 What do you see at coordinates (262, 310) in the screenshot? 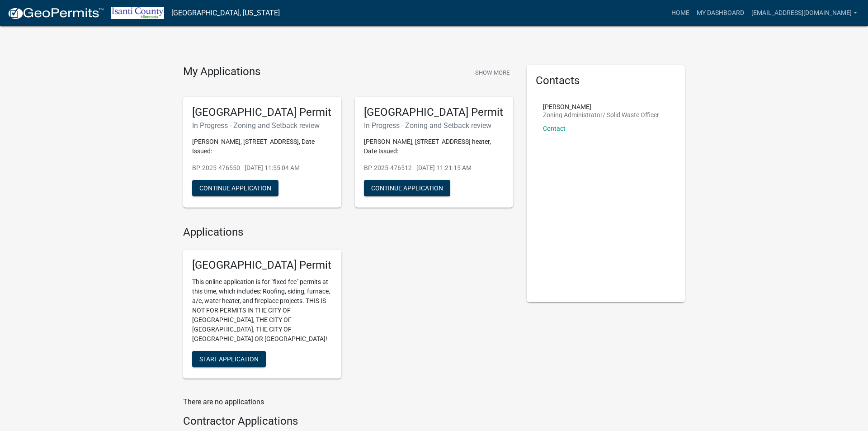
I see `p: This online application is for "fixed fee" permits at this time, which includes: Roofing, siding,...` at bounding box center [262, 310].